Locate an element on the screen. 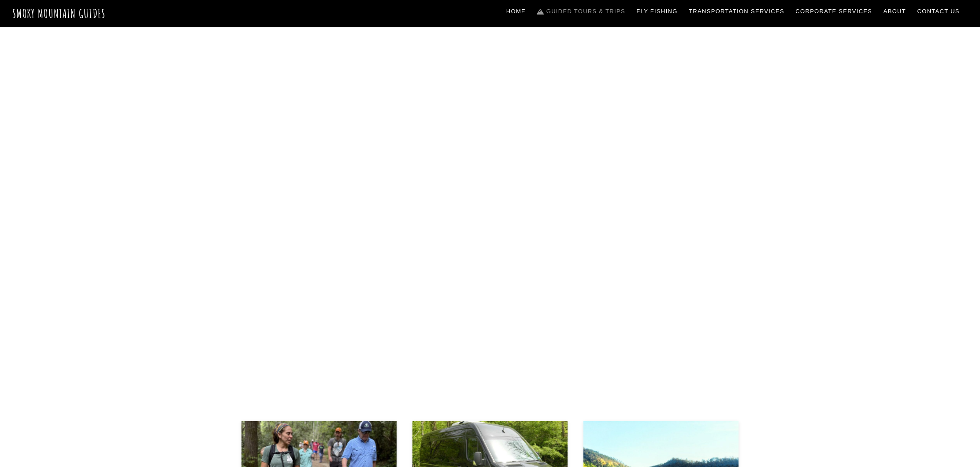  a: Contact Us is located at coordinates (938, 11).